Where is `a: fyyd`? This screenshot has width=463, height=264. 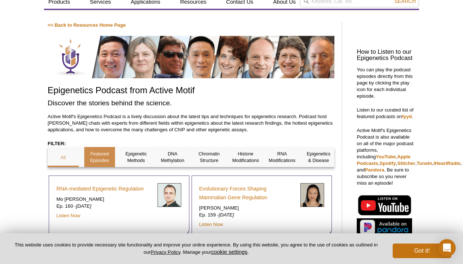 a: fyyd is located at coordinates (406, 116).